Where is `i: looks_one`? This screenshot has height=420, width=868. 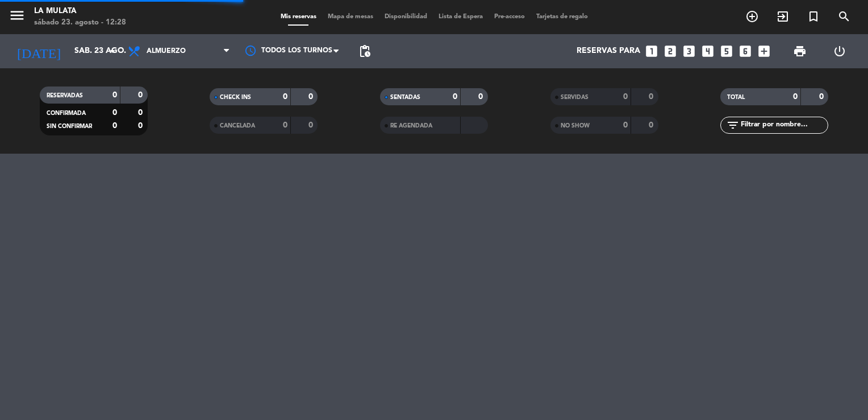
i: looks_one is located at coordinates (652, 51).